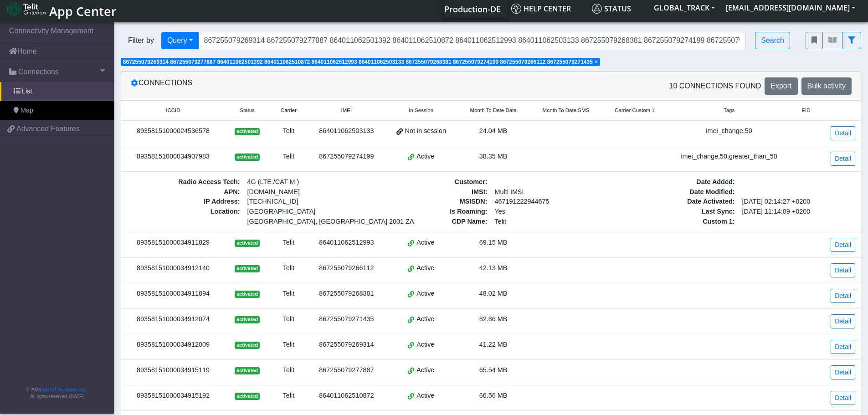 The height and width of the screenshot is (415, 868). What do you see at coordinates (173, 243) in the screenshot?
I see `div: 89358151000034911829` at bounding box center [173, 243].